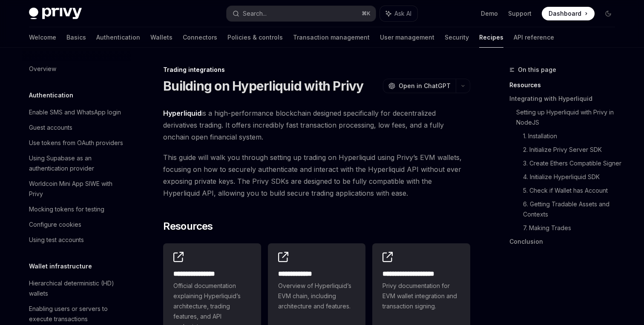 The width and height of the screenshot is (644, 325). I want to click on div: Guest accounts, so click(51, 128).